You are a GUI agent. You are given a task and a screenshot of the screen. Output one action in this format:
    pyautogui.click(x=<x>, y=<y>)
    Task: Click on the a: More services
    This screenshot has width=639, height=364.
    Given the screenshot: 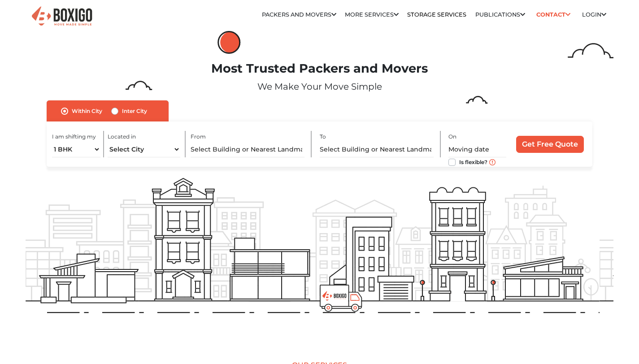 What is the action you would take?
    pyautogui.click(x=371, y=14)
    